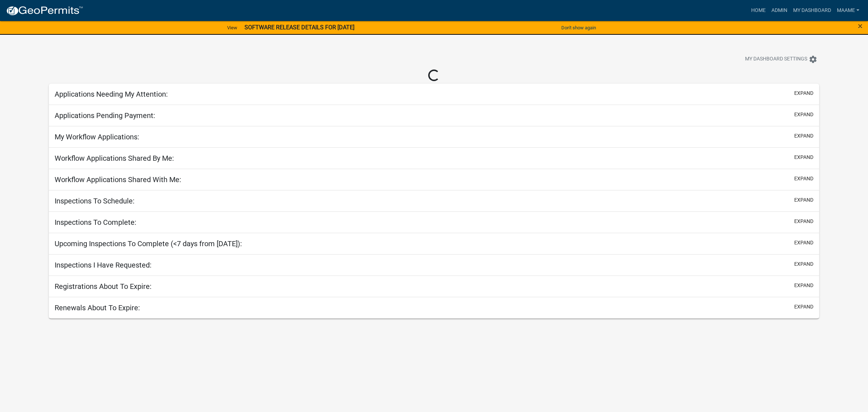 This screenshot has width=868, height=412. Describe the element at coordinates (96, 222) in the screenshot. I see `h5: Inspections To Complete:` at that location.